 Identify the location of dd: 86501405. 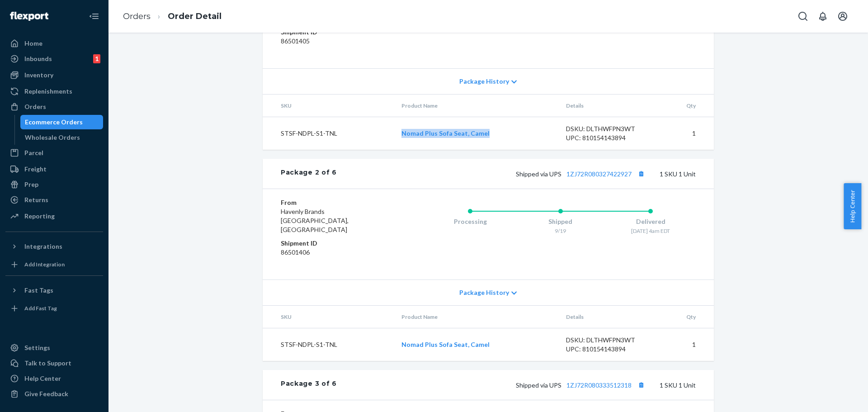
(334, 41).